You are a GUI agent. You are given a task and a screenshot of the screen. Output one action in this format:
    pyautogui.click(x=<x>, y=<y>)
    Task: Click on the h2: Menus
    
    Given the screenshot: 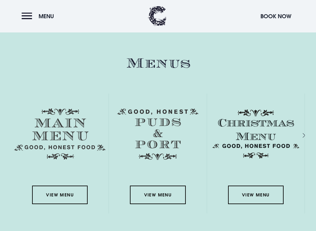 What is the action you would take?
    pyautogui.click(x=158, y=64)
    